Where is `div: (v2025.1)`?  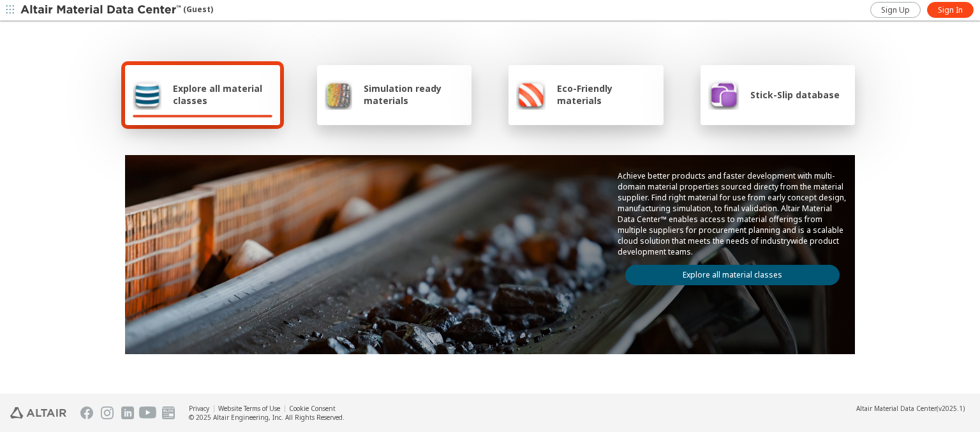
div: (v2025.1) is located at coordinates (910, 409).